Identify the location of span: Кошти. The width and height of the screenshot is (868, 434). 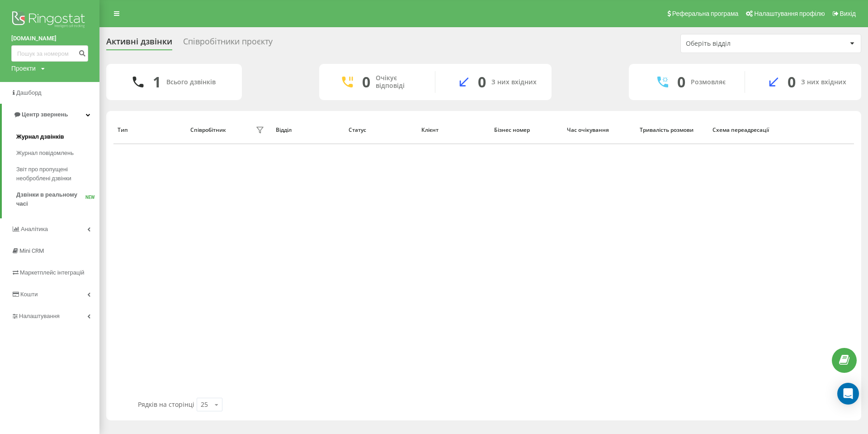
(29, 294).